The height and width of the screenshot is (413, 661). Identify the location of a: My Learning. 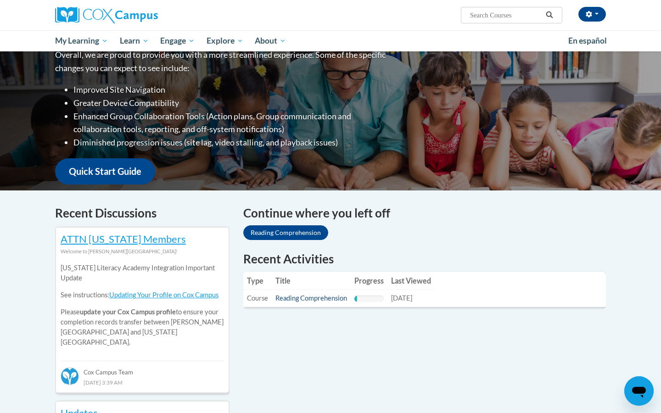
(81, 41).